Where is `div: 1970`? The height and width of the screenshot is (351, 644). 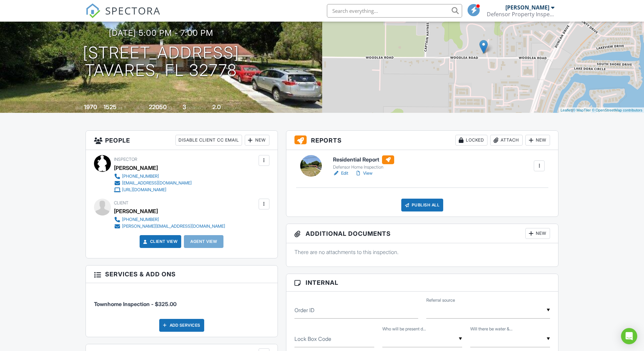
div: 1970 is located at coordinates (90, 107).